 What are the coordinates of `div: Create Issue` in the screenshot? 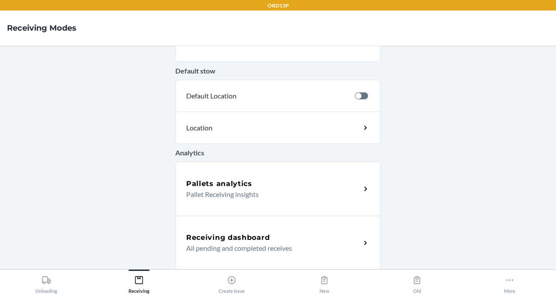 It's located at (232, 282).